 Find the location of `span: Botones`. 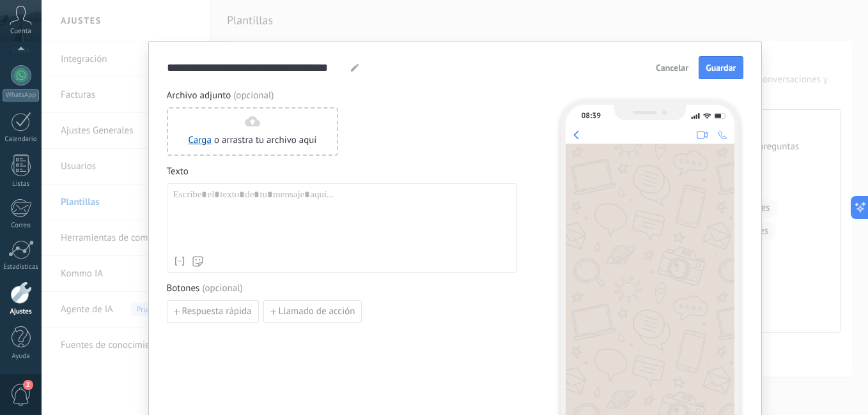

span: Botones is located at coordinates (204, 289).